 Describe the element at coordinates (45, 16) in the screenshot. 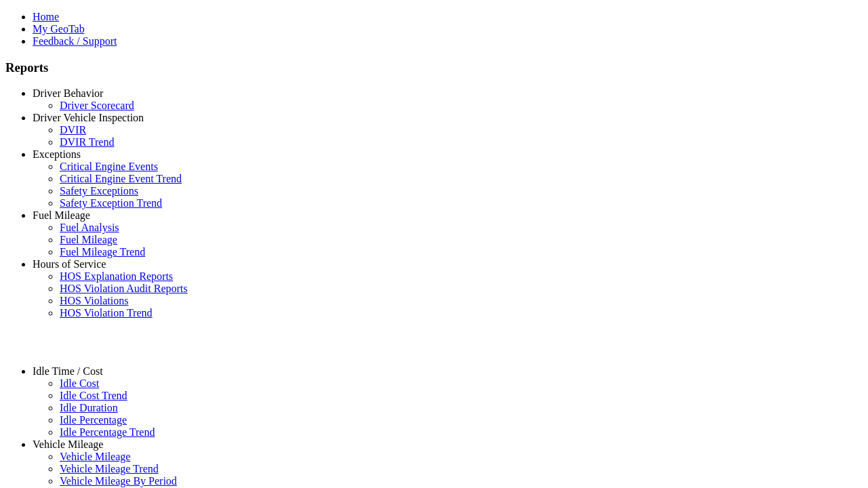

I see `a: Home` at that location.